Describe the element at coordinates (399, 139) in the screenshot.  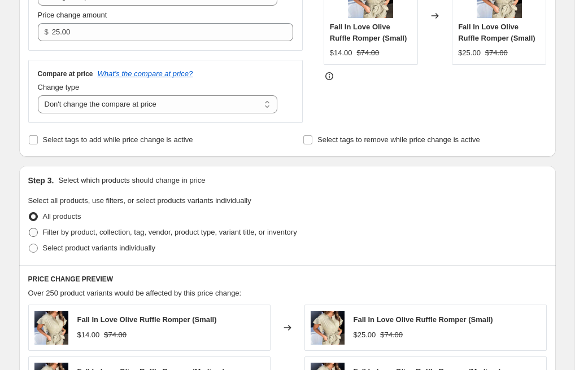
I see `span: Select tags to remove while price change is active` at that location.